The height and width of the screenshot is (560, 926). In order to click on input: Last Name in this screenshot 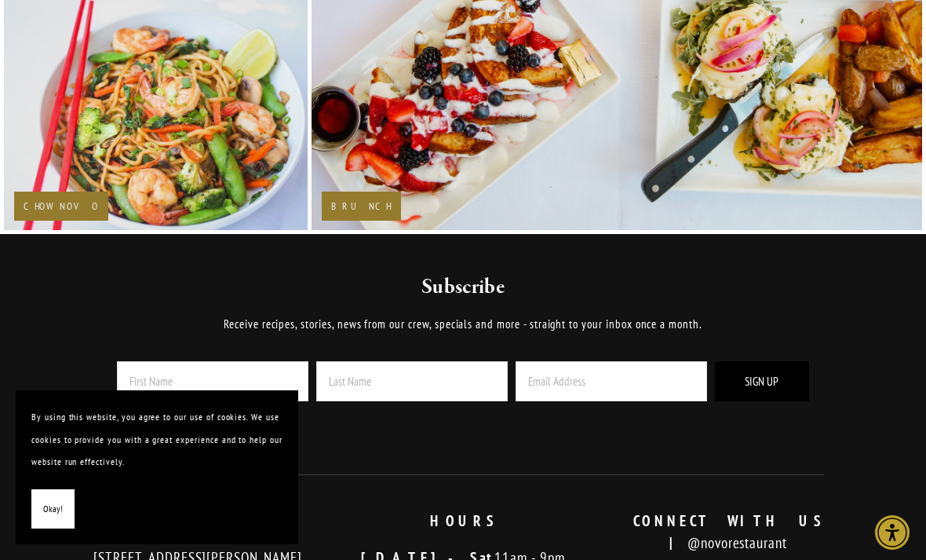, I will do `click(412, 380)`.